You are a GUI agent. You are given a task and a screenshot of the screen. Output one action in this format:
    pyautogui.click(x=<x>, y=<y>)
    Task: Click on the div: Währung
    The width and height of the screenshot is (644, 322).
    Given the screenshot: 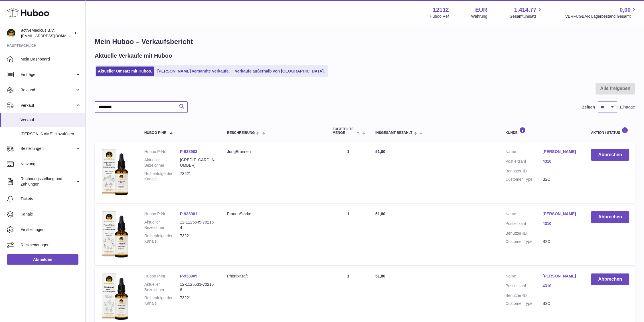 What is the action you would take?
    pyautogui.click(x=479, y=16)
    